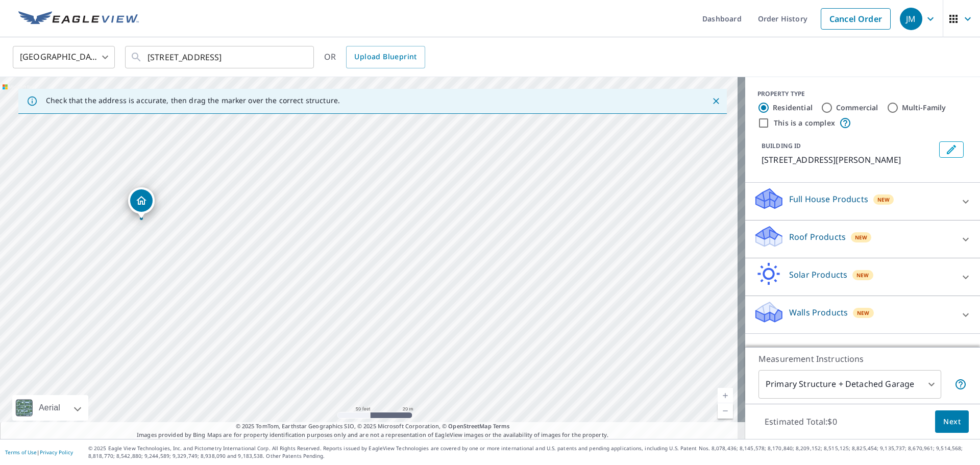 The image size is (980, 465). What do you see at coordinates (817, 237) in the screenshot?
I see `p: Roof Products` at bounding box center [817, 237].